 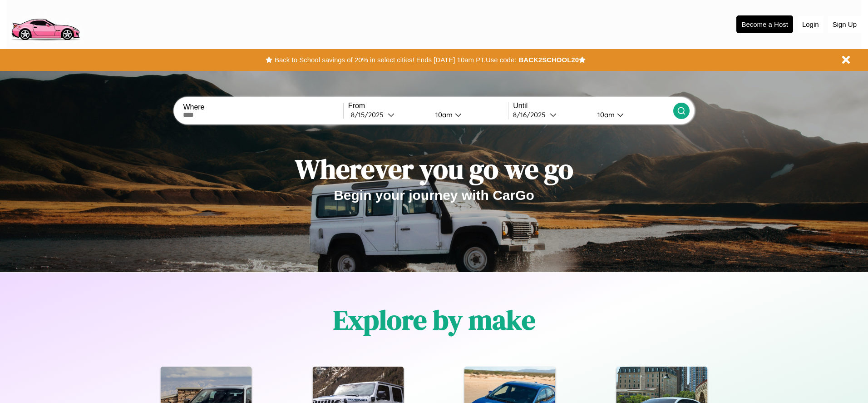 I want to click on div: 8 / 16 / 2025, so click(x=532, y=114).